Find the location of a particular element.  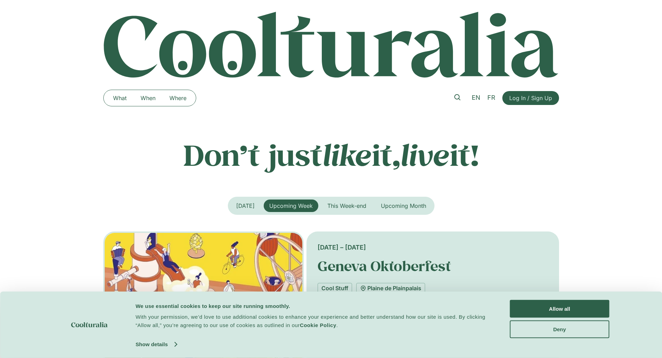

a: Cool Stuff is located at coordinates (335, 288).